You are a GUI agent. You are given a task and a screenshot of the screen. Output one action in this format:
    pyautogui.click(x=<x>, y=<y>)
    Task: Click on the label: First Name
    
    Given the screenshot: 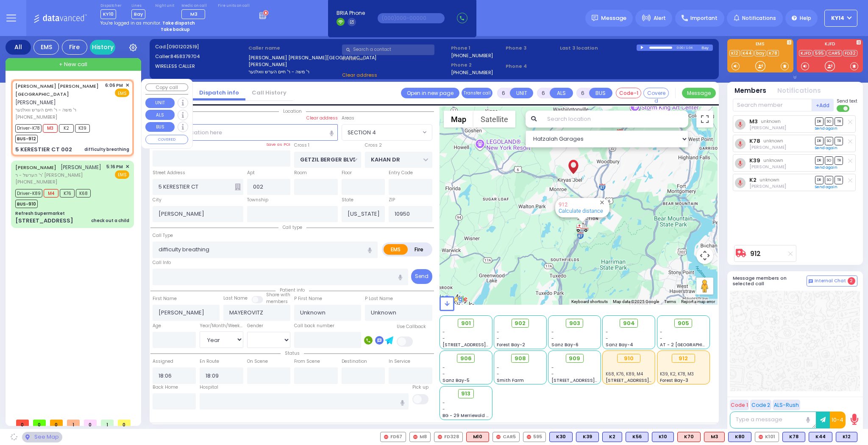 What is the action you would take?
    pyautogui.click(x=165, y=299)
    